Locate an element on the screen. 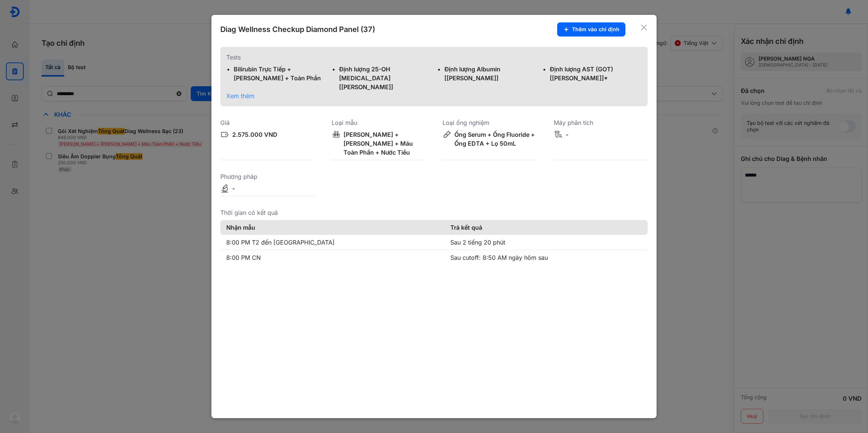  td: 8:00 PM CN is located at coordinates (332, 257).